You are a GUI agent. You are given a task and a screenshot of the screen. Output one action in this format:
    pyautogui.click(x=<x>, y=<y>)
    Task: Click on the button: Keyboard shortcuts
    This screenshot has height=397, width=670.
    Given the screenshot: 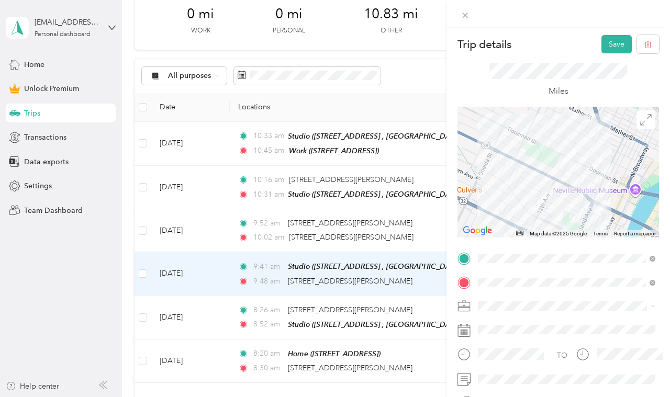 What is the action you would take?
    pyautogui.click(x=520, y=233)
    